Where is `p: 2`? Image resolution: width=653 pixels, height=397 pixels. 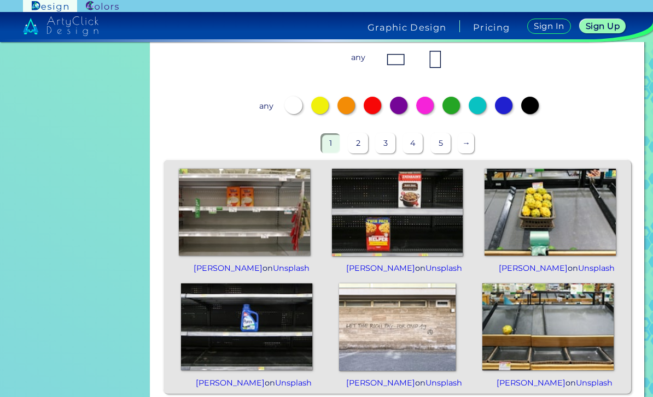
p: 2 is located at coordinates (358, 143).